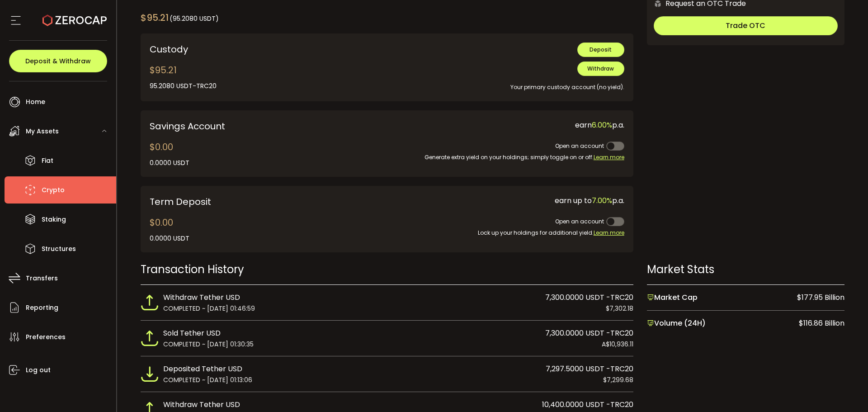 This screenshot has width=868, height=412. Describe the element at coordinates (489, 83) in the screenshot. I see `div: Your primary custody account (no yield).` at that location.